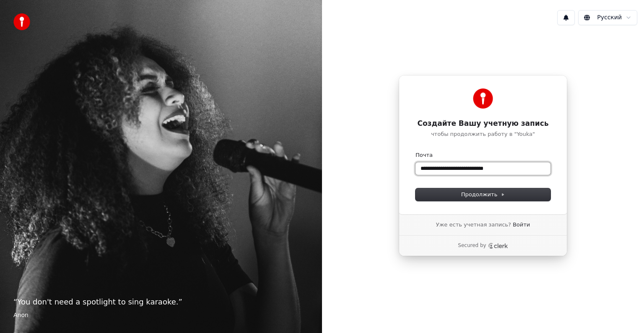 The height and width of the screenshot is (333, 644). Describe the element at coordinates (483, 195) in the screenshot. I see `span: Продолжить` at that location.